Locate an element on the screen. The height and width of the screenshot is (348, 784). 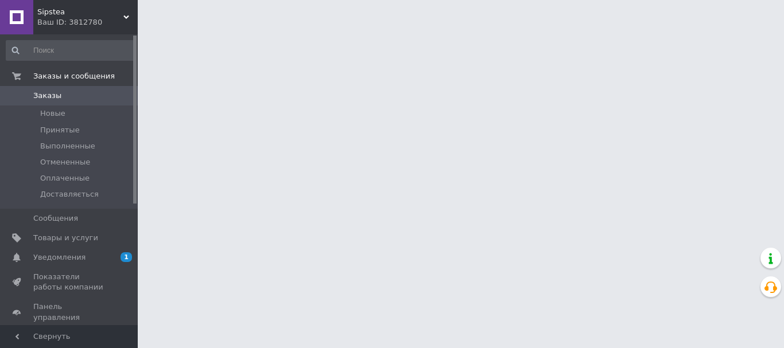
input: Поиск is located at coordinates (71, 51).